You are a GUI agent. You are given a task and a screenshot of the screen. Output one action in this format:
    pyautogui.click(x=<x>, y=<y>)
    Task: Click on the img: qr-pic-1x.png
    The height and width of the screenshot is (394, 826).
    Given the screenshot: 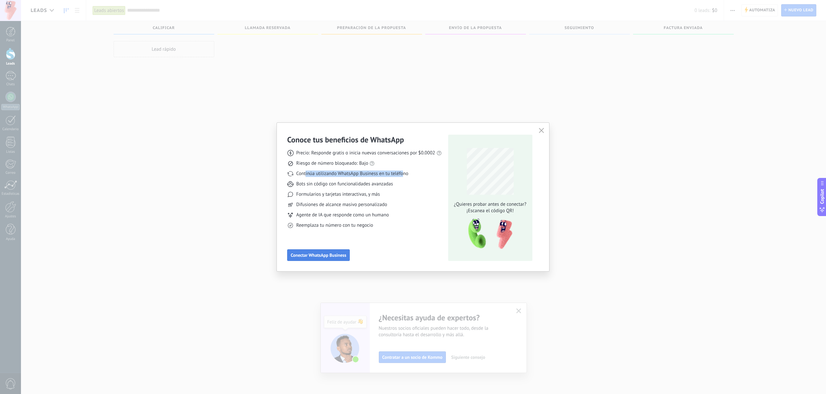 What is the action you would take?
    pyautogui.click(x=488, y=234)
    